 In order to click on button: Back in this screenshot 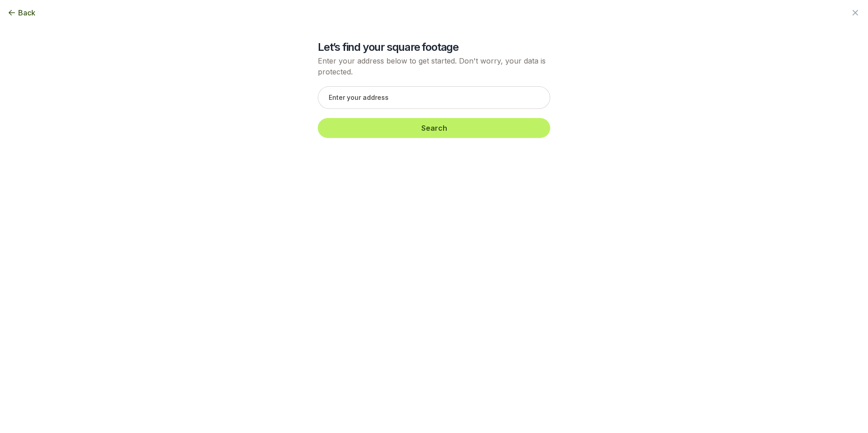, I will do `click(21, 13)`.